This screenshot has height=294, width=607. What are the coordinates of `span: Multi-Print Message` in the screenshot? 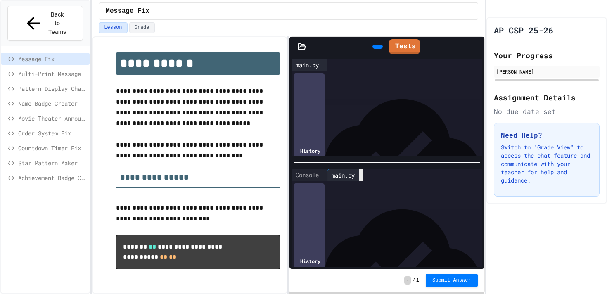 It's located at (52, 74).